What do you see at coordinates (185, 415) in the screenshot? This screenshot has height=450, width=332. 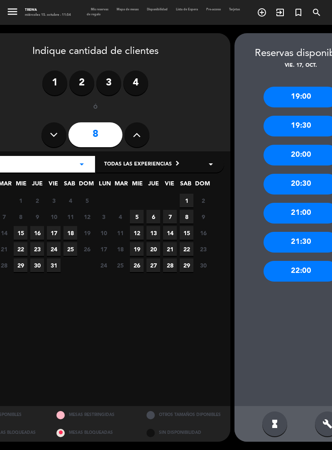 I see `div: OTROS TAMAÑOS DIPONIBLES` at bounding box center [185, 415].